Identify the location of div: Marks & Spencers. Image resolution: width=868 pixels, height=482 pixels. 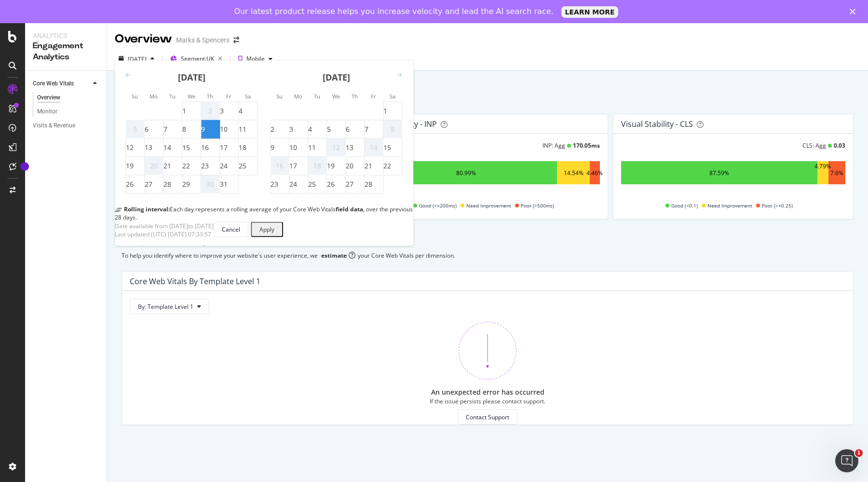
(202, 40).